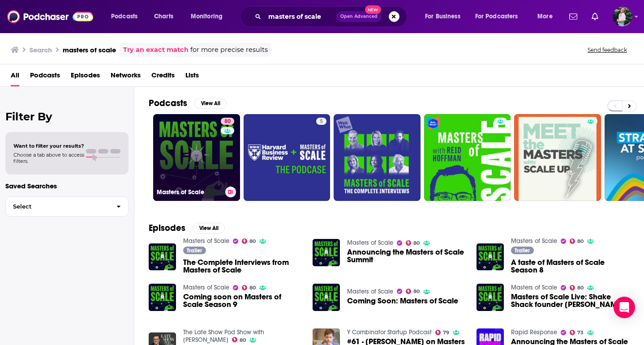 The image size is (644, 345). I want to click on span: All, so click(15, 77).